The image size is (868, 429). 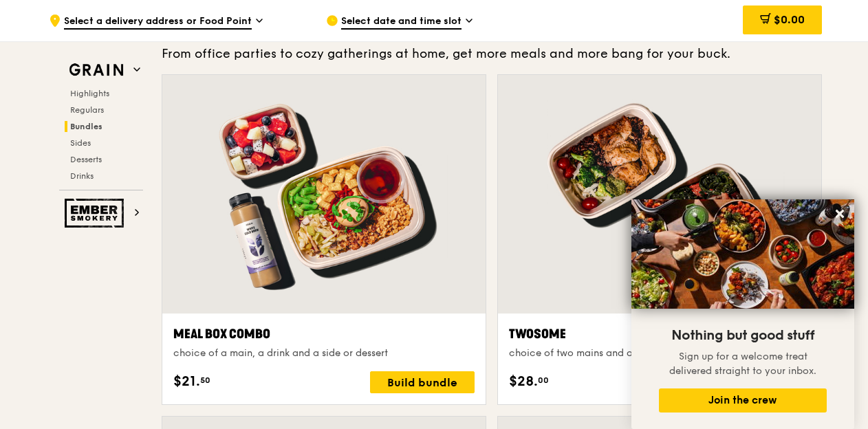 What do you see at coordinates (789, 19) in the screenshot?
I see `span: $0.00` at bounding box center [789, 19].